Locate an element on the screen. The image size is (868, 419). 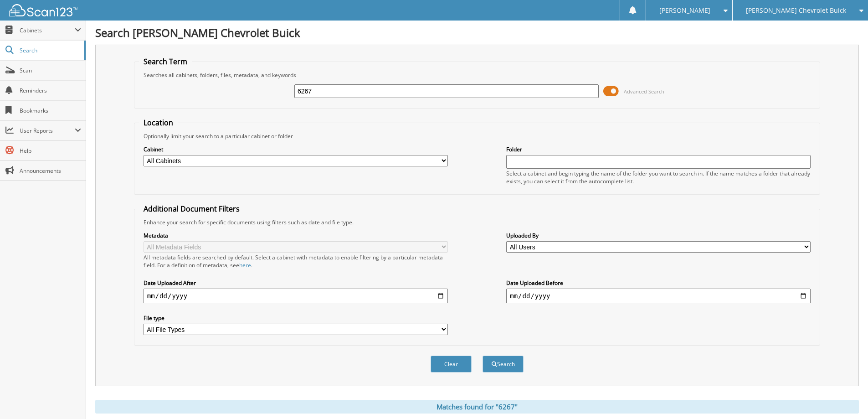
span: Search is located at coordinates (49, 50).